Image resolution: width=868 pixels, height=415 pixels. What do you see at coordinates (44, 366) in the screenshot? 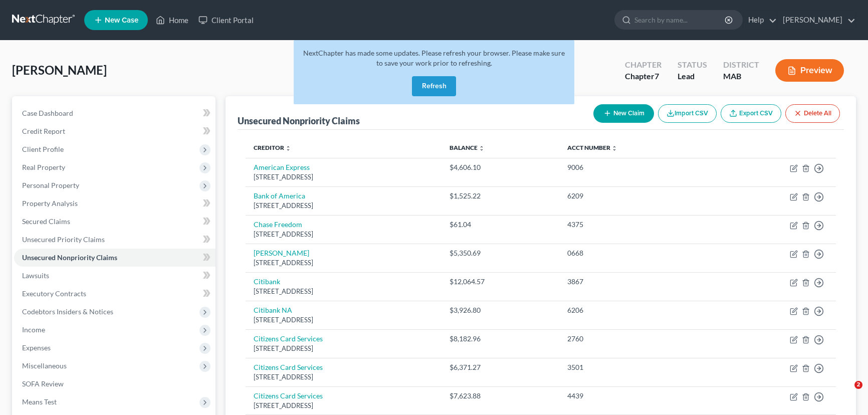
I see `span: Miscellaneous` at bounding box center [44, 366].